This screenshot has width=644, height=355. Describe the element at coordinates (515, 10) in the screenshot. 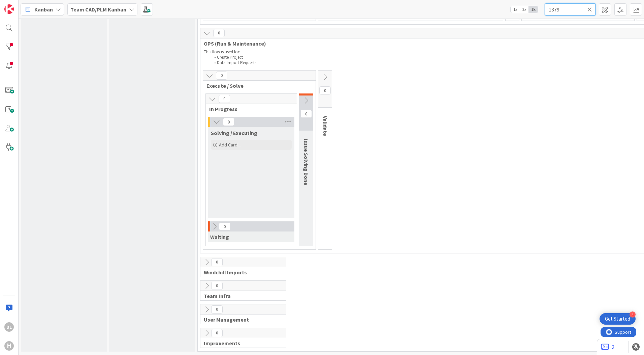

I see `span: 1x` at that location.